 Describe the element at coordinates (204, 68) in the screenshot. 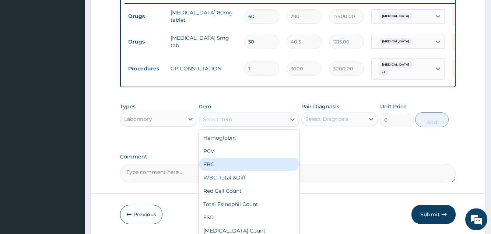

I see `td: GP CONSULTATION` at that location.